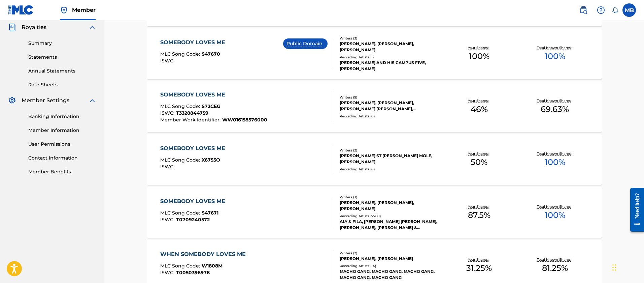  Describe the element at coordinates (584, 10) in the screenshot. I see `img: search` at that location.